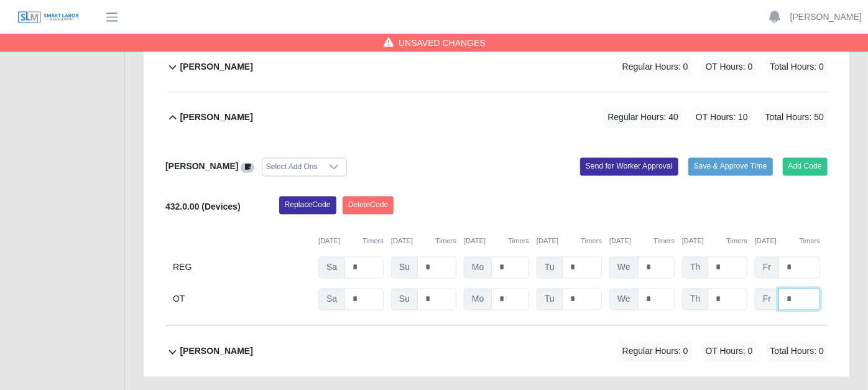  I want to click on span: Unsaved Changes, so click(442, 43).